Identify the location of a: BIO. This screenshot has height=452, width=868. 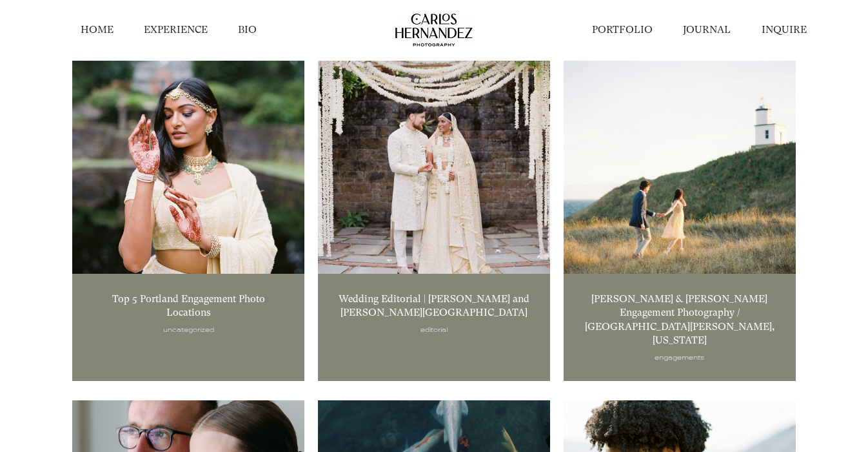
(247, 30).